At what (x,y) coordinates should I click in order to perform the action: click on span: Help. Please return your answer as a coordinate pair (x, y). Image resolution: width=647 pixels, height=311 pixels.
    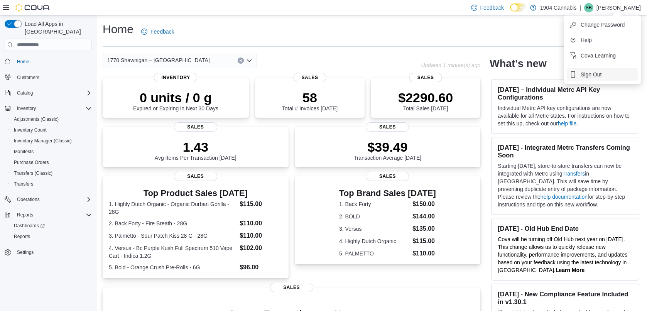
    Looking at the image, I should click on (586, 40).